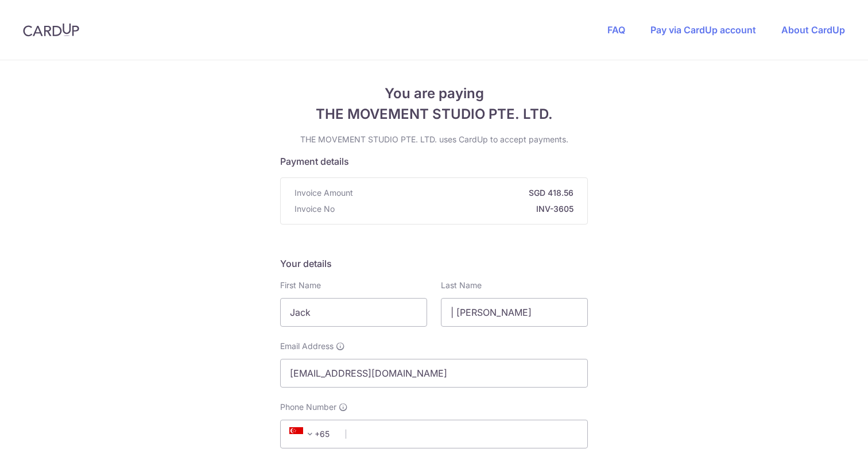 This screenshot has height=449, width=868. Describe the element at coordinates (703, 30) in the screenshot. I see `a: Pay via CardUp account` at that location.